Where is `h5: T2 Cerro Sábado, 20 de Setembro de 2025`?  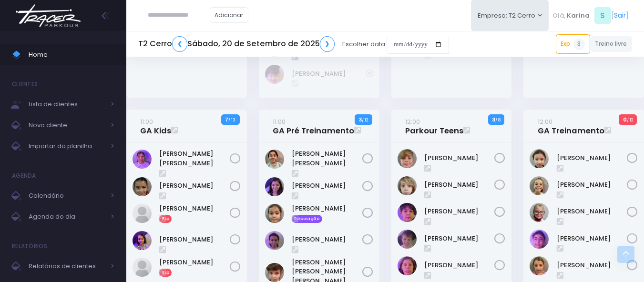 h5: T2 Cerro Sábado, 20 de Setembro de 2025 is located at coordinates (236, 44).